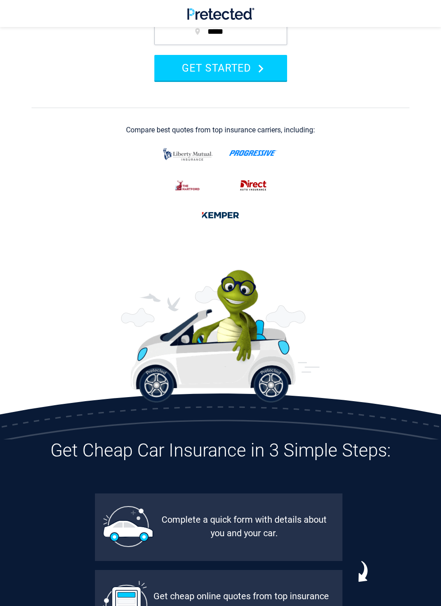 The width and height of the screenshot is (441, 606). Describe the element at coordinates (221, 215) in the screenshot. I see `img: kemper` at that location.